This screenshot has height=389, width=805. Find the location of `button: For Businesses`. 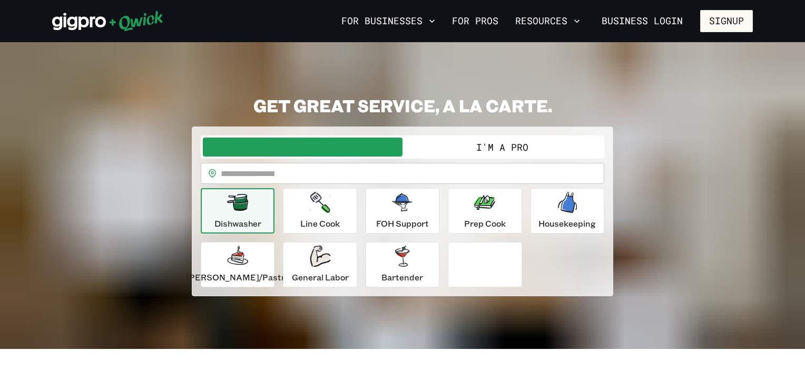

button: For Businesses is located at coordinates (388, 21).